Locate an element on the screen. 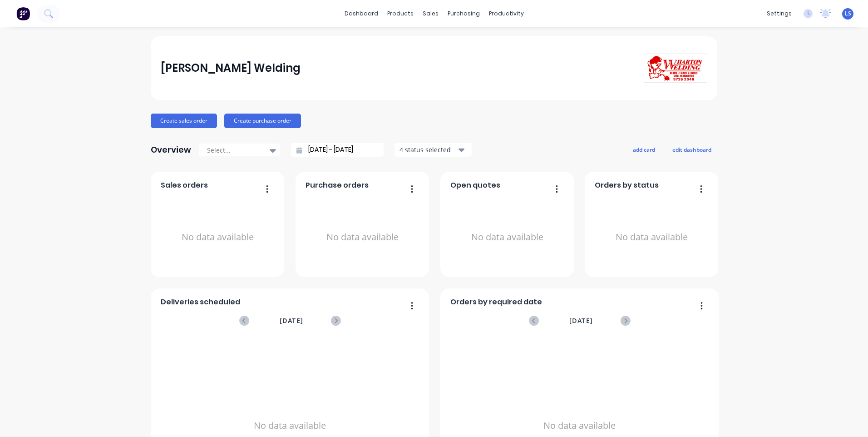 The image size is (868, 437). img: Factory is located at coordinates (23, 14).